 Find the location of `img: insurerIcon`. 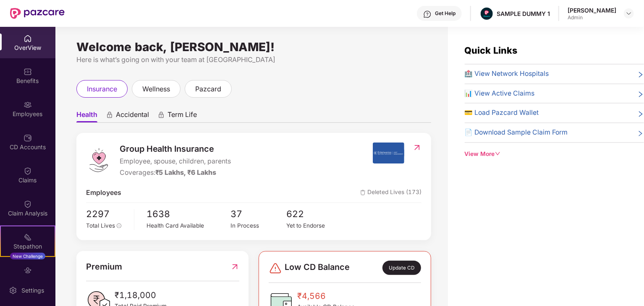

img: insurerIcon is located at coordinates (389, 153).